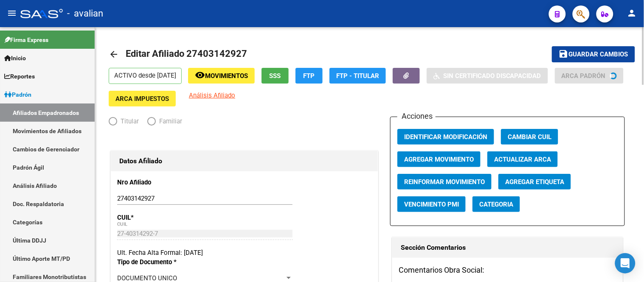 This screenshot has width=644, height=282. Describe the element at coordinates (584, 76) in the screenshot. I see `span: ARCA Padrón` at that location.